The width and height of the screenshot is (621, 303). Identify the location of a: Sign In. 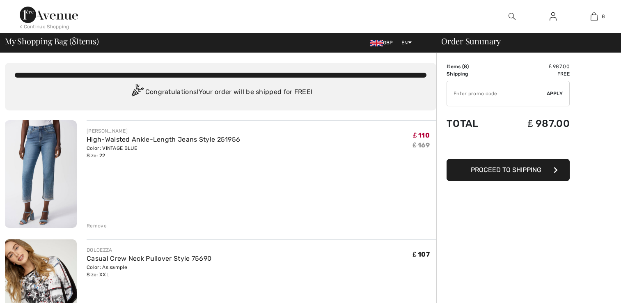
(553, 16).